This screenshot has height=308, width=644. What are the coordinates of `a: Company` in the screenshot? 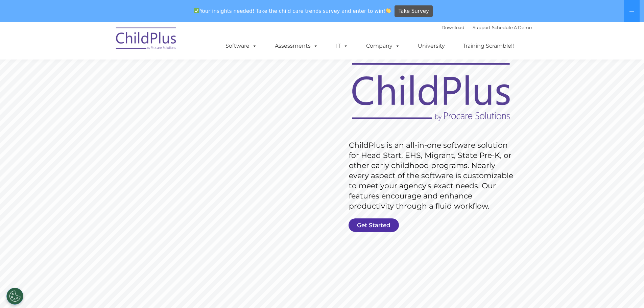 It's located at (383, 46).